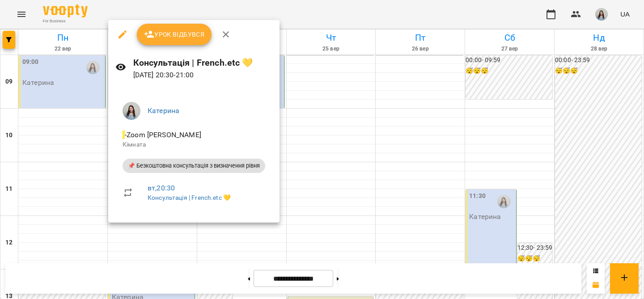 This screenshot has height=299, width=644. What do you see at coordinates (194, 145) in the screenshot?
I see `p: Кімната` at bounding box center [194, 145].